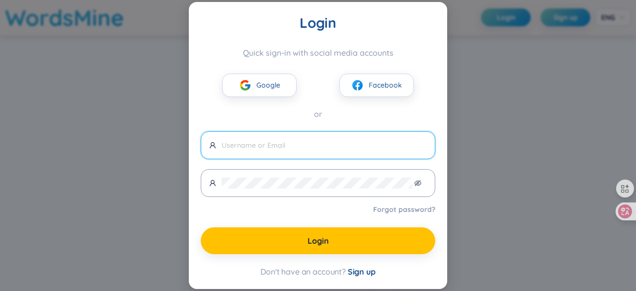  Describe the element at coordinates (324, 145) in the screenshot. I see `input: Username or Email` at that location.